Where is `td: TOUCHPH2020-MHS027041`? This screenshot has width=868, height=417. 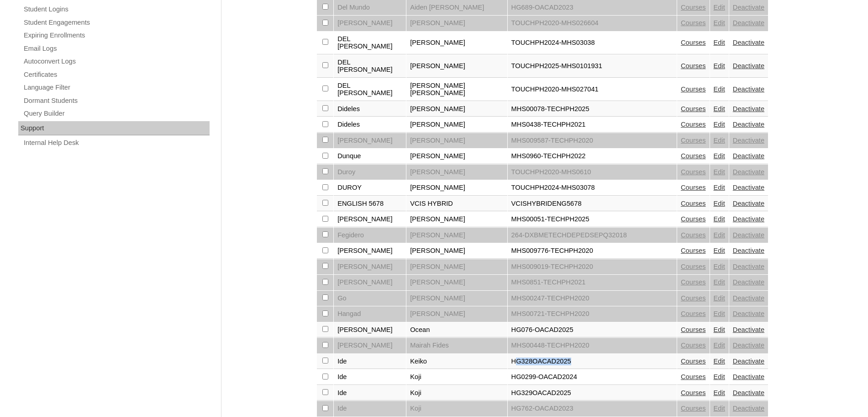 td: TOUCHPH2020-MHS027041 is located at coordinates (592, 90).